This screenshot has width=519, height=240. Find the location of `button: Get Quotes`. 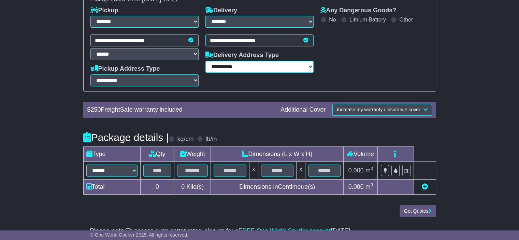

button: Get Quotes is located at coordinates (418, 211).